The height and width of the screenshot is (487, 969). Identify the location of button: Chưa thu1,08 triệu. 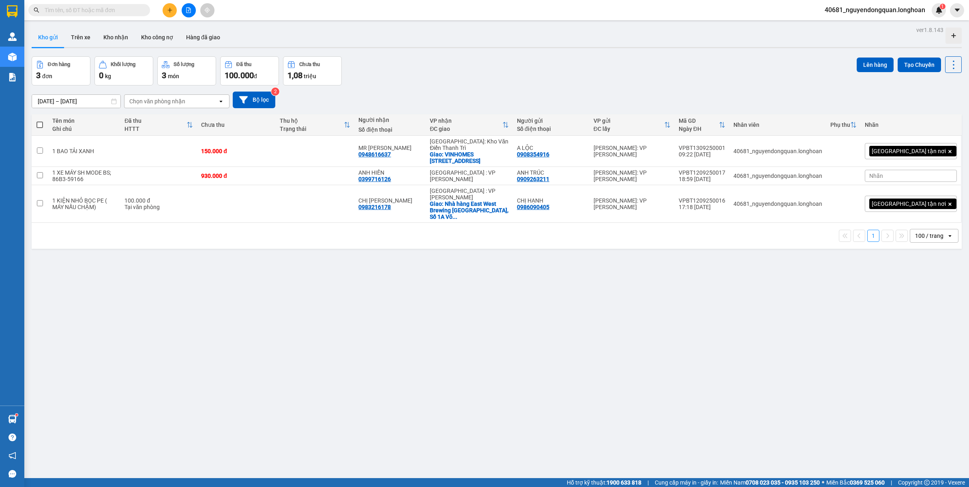
(312, 71).